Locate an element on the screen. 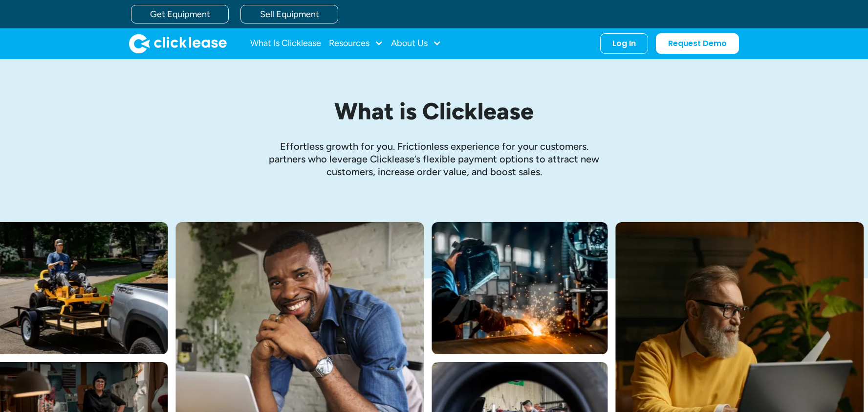  a: Sell Equipment is located at coordinates (290, 14).